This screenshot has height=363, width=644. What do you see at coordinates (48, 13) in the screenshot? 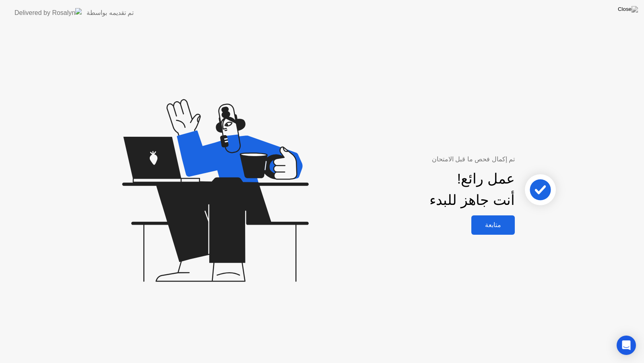
I see `img: Delivered by Rosalyn` at bounding box center [48, 13].